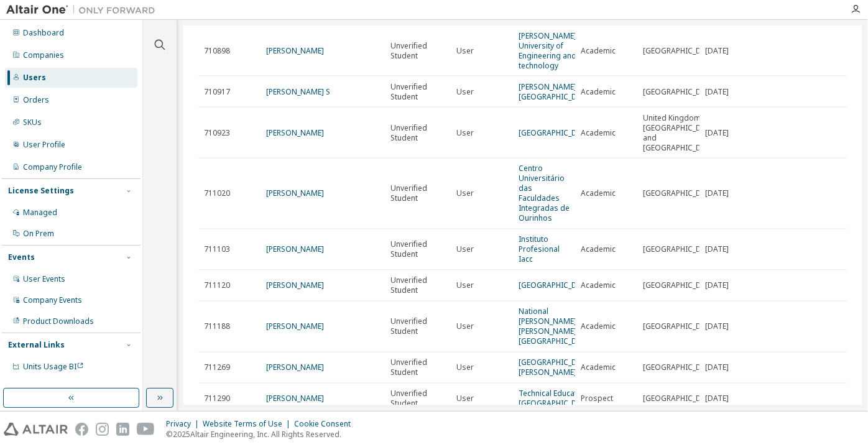 This screenshot has height=447, width=868. I want to click on div: Dashboard, so click(44, 33).